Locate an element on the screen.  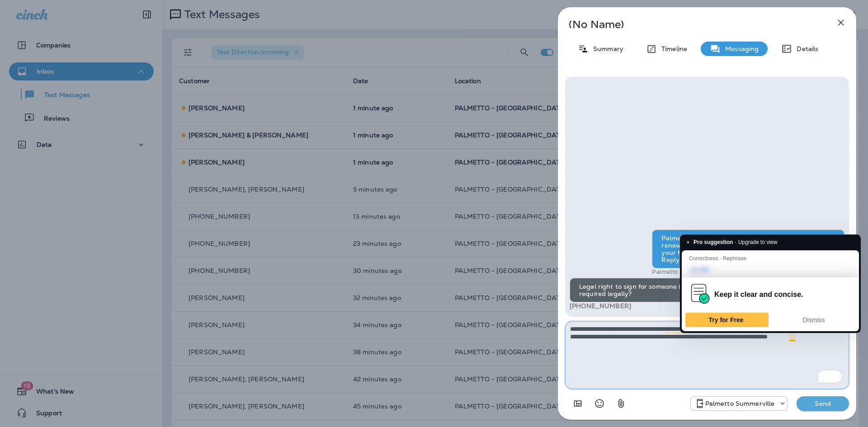
p: Send is located at coordinates (823, 403).